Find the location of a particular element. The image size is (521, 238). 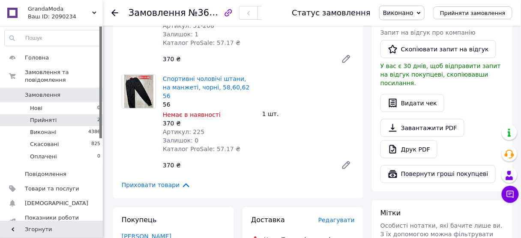

input: Пошук is located at coordinates (53, 38).